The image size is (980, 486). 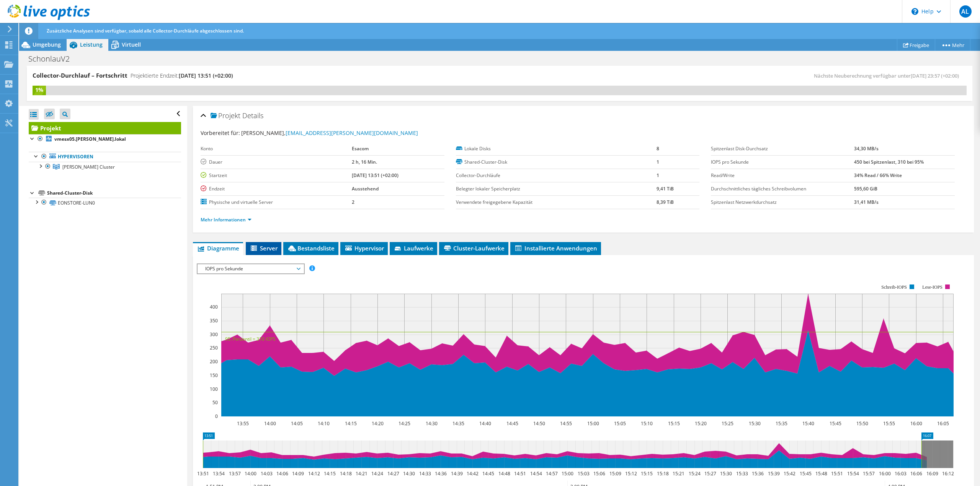 What do you see at coordinates (901, 474) in the screenshot?
I see `text: 16:03` at bounding box center [901, 474].